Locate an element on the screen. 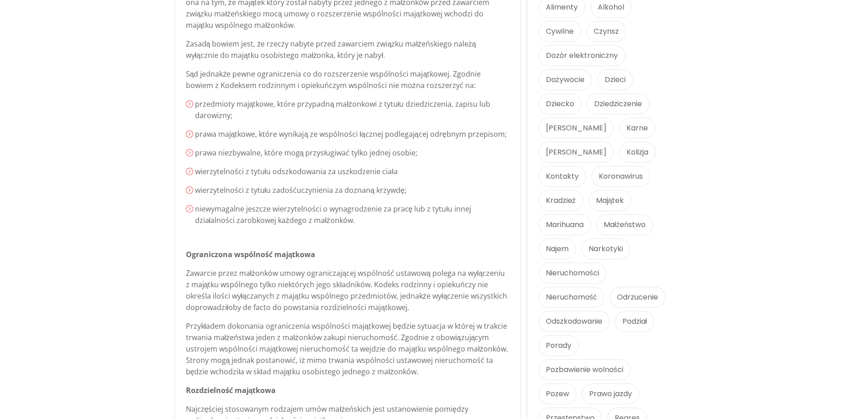 Image resolution: width=868 pixels, height=419 pixels. p: Przykładem dokonania ograniczenia wspólności majątkowej będzie sytuacja w której w trakcie trwani... is located at coordinates (348, 349).